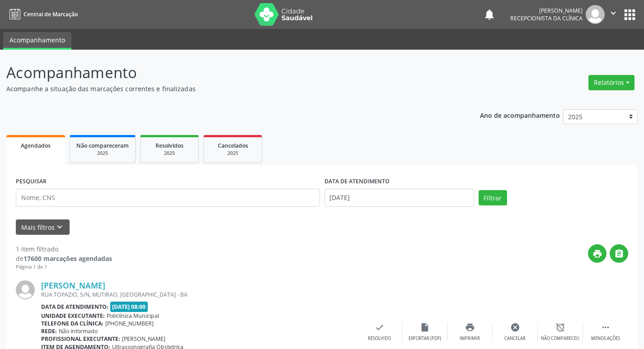 The height and width of the screenshot is (349, 644). Describe the element at coordinates (37, 41) in the screenshot. I see `a: Acompanhamento` at that location.